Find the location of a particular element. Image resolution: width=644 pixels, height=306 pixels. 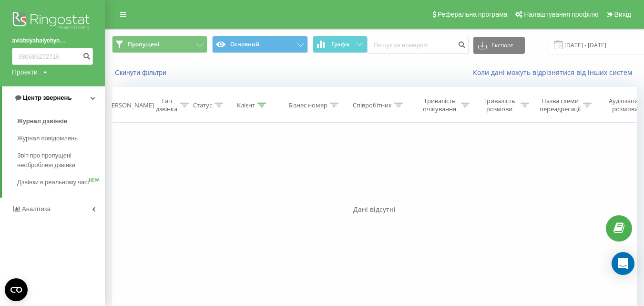

div: Назва схеми переадресації is located at coordinates (560, 105).